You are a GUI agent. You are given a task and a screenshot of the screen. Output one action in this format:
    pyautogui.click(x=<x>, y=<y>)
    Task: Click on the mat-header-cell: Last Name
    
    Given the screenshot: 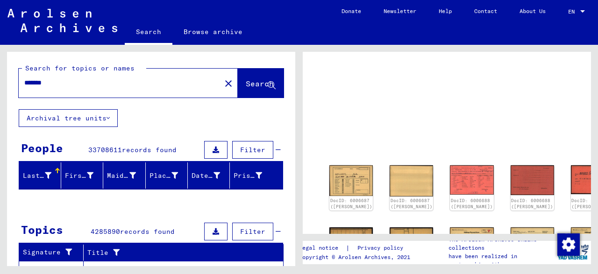 What is the action you would take?
    pyautogui.click(x=40, y=176)
    